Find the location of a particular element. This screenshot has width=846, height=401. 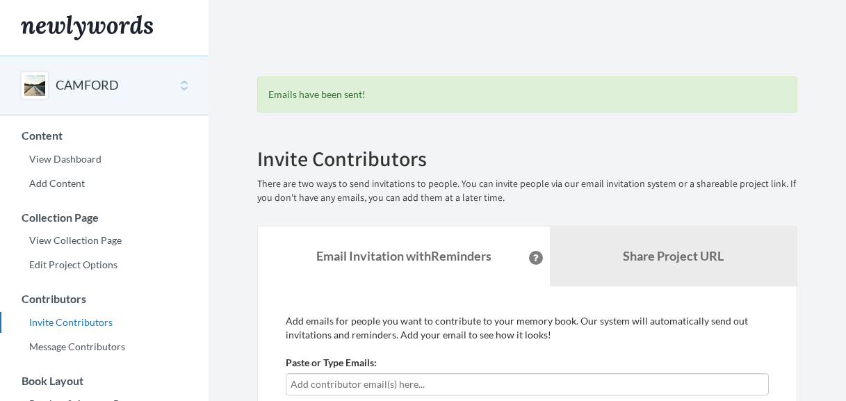

h2: Invite Contributors is located at coordinates (527, 159).